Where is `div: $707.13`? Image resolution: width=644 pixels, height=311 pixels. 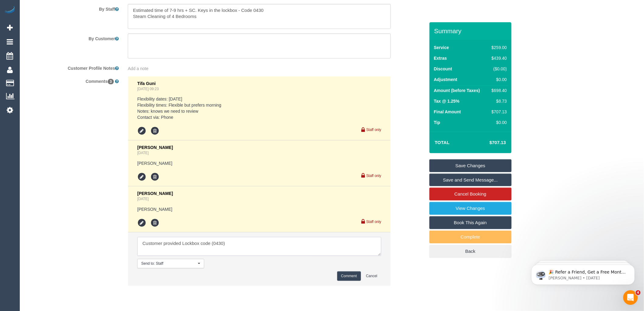
div: $707.13 is located at coordinates (498, 112).